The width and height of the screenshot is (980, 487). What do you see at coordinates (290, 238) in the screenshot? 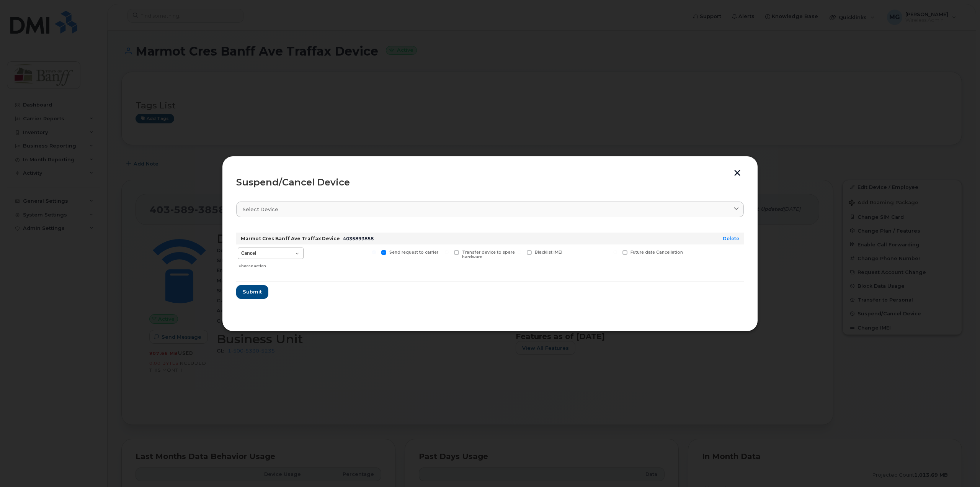
I see `strong: Marmot Cres Banff Ave Traffax Device` at bounding box center [290, 238].